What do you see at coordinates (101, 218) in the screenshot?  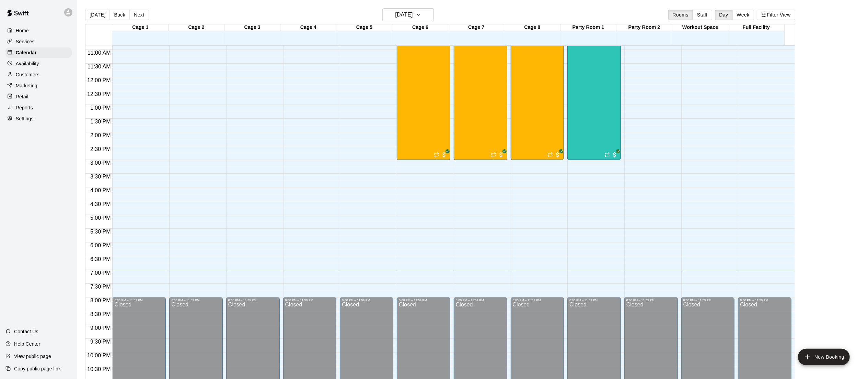 I see `span: 5:00 PM` at bounding box center [101, 218].